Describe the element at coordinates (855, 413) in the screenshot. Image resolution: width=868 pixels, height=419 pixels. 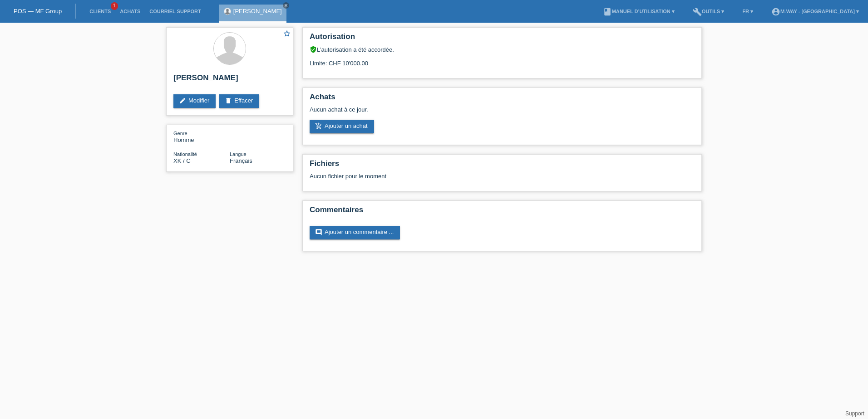
I see `a: Support` at that location.